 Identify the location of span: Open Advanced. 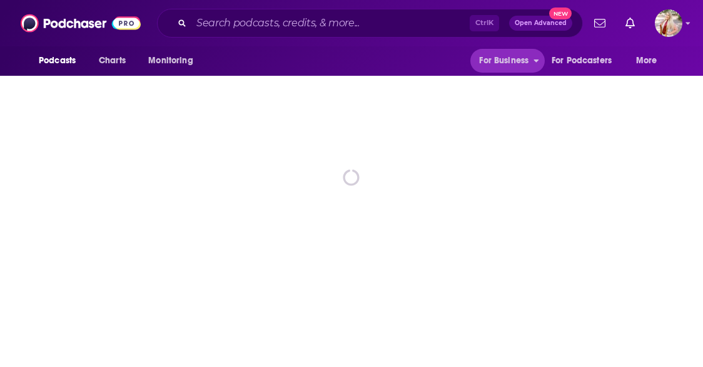
(541, 23).